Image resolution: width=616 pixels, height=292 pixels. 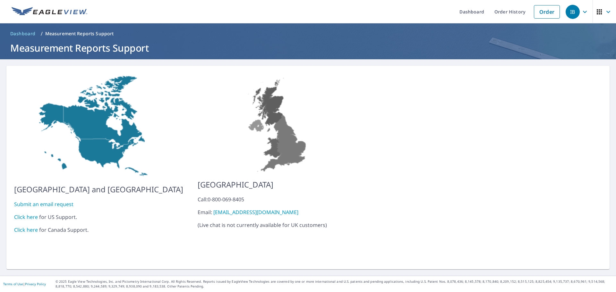 I want to click on div: Call: 0-800-069-8405, so click(x=278, y=199).